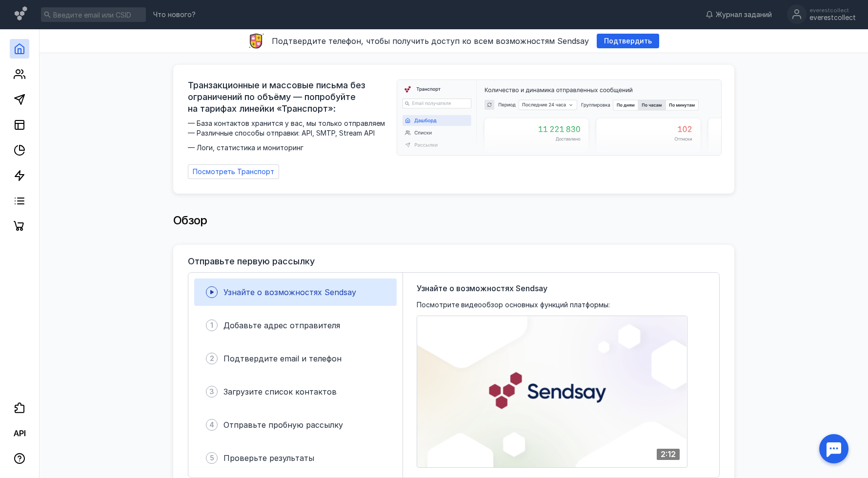 The width and height of the screenshot is (868, 478). Describe the element at coordinates (233, 172) in the screenshot. I see `span: Посмотреть Транспорт` at that location.